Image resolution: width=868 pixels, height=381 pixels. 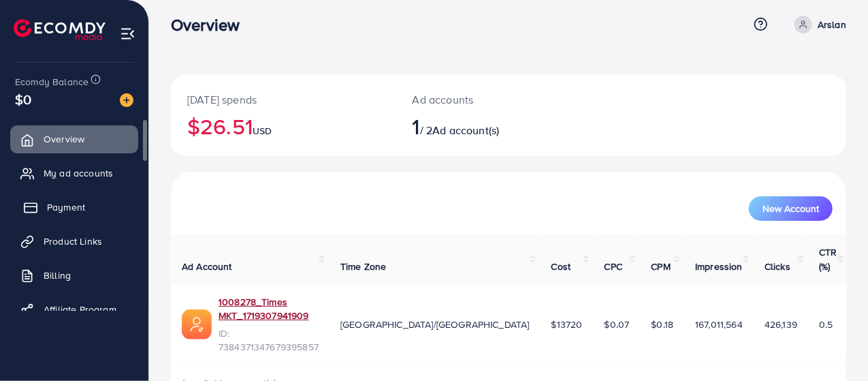 I want to click on a: Affiliate Program, so click(x=74, y=310).